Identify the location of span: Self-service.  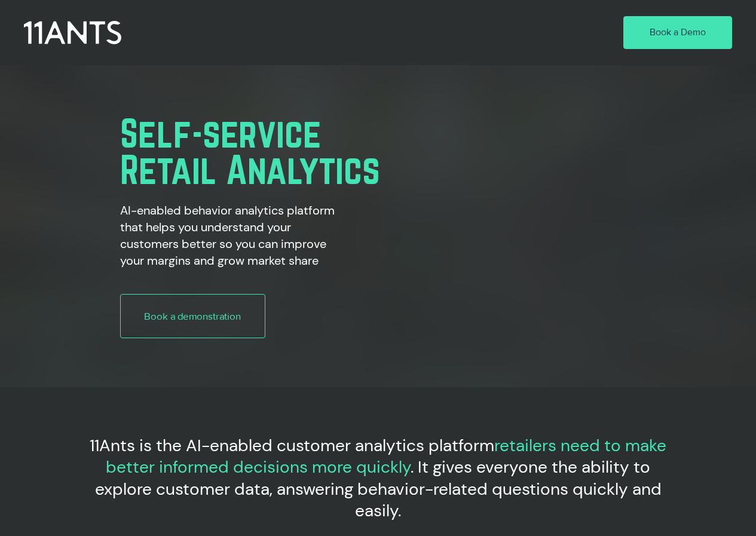
(221, 133).